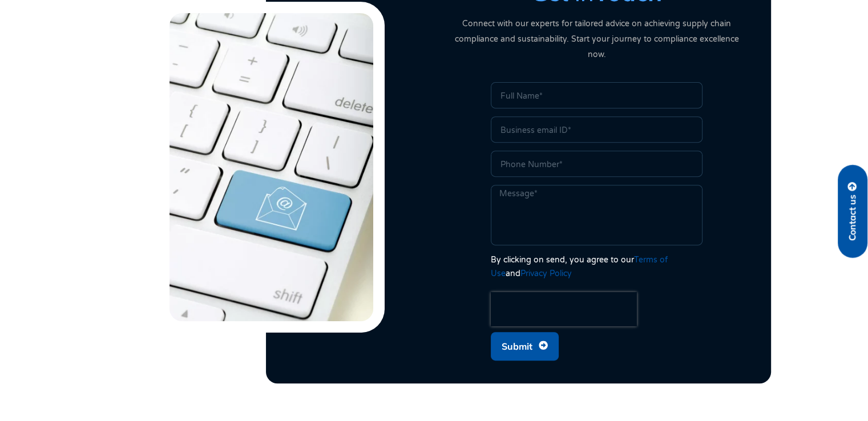 The width and height of the screenshot is (868, 421). Describe the element at coordinates (596, 95) in the screenshot. I see `input: Full Name*` at that location.